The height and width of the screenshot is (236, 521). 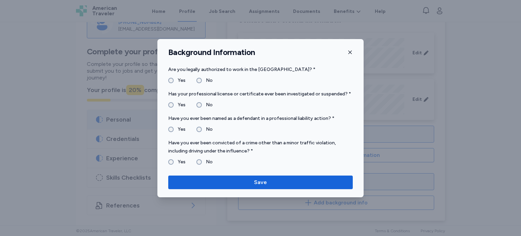 What do you see at coordinates (261, 147) in the screenshot?
I see `label: Have you ever been convicted of a crime other than a minor traffic violation, including driving u...` at bounding box center [261, 147].